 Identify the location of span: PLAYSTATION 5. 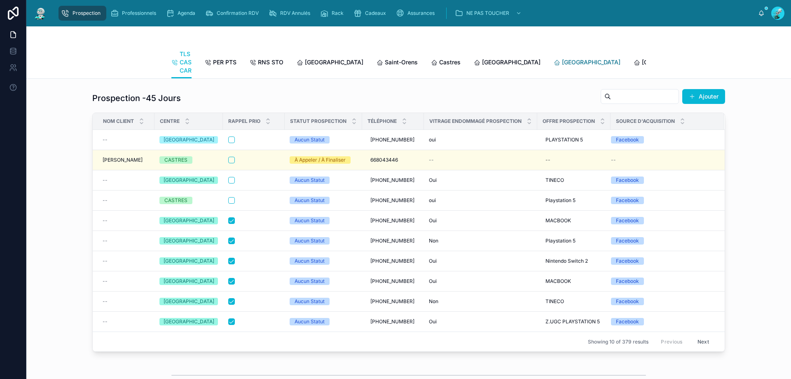
(564, 140).